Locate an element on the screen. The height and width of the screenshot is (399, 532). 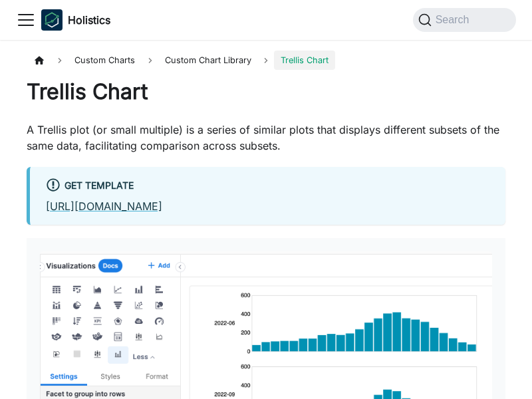
span: Search is located at coordinates (454, 20).